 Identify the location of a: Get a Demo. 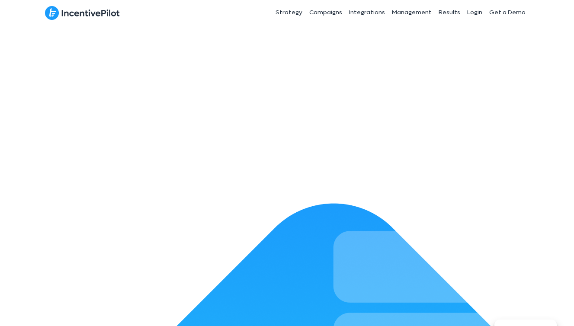
(507, 13).